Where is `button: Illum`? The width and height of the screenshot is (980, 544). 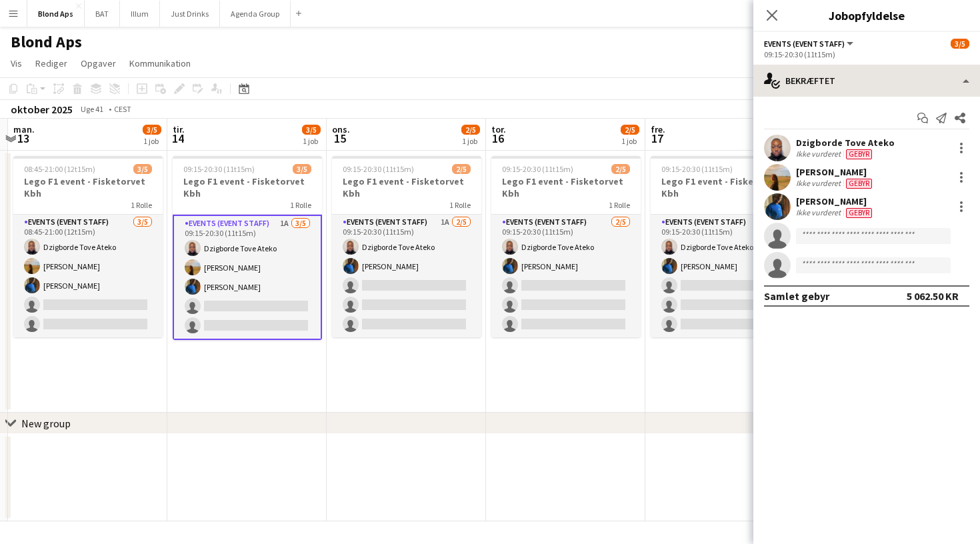 button: Illum is located at coordinates (140, 13).